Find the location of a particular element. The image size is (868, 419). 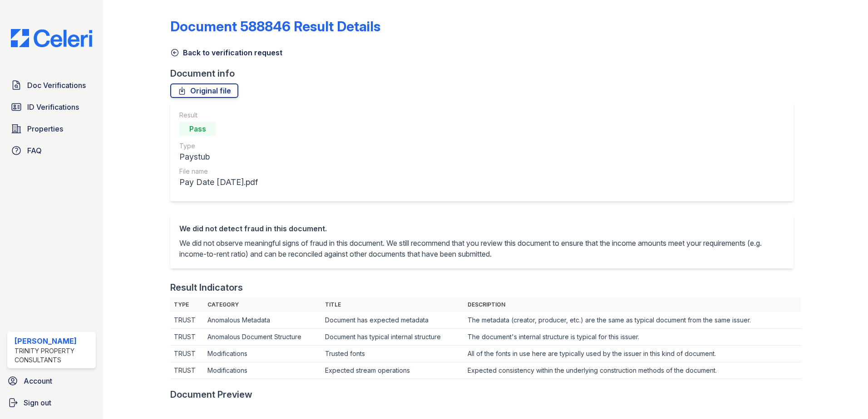

div: Result is located at coordinates (218, 115).